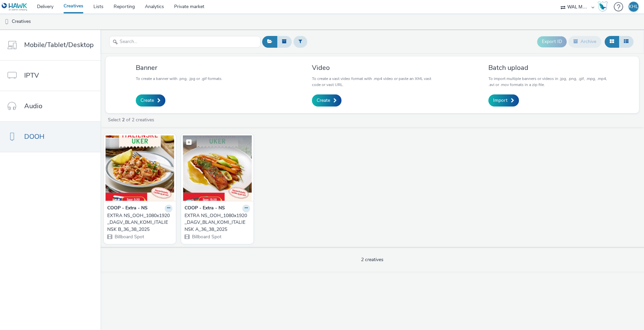 This screenshot has height=330, width=644. What do you see at coordinates (503, 100) in the screenshot?
I see `a: Import` at bounding box center [503, 100].